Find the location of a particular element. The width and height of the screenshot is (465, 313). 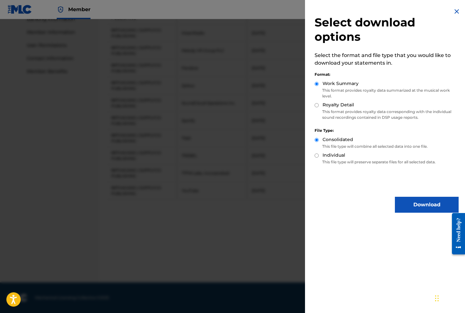

img: Top Rightsholder is located at coordinates (61, 10).